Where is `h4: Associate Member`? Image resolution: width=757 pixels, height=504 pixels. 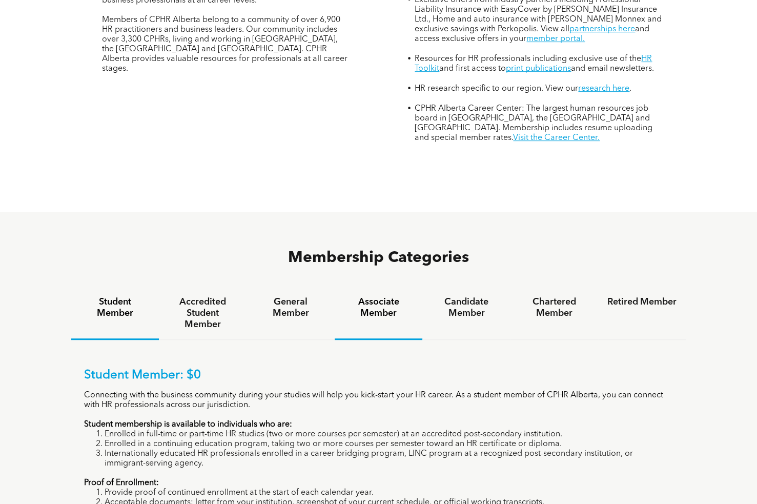
h4: Associate Member is located at coordinates (378, 308).